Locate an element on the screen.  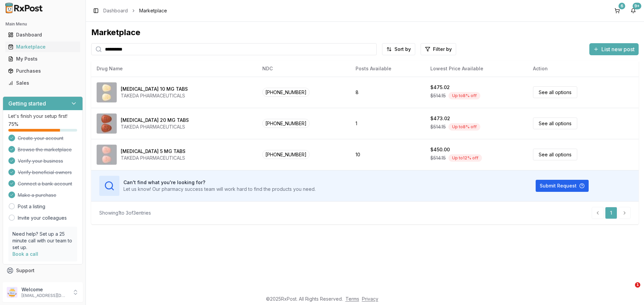
img: Trintellix 5 MG TABS is located at coordinates (106, 155).